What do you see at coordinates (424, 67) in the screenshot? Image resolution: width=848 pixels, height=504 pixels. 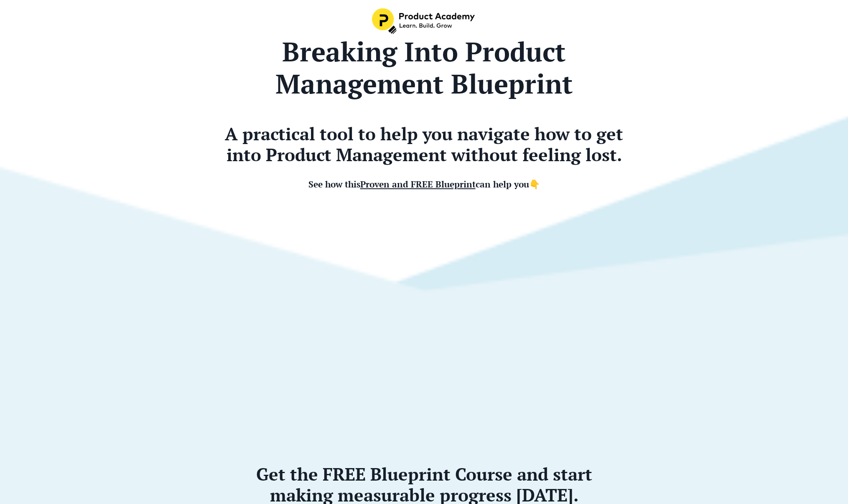 I see `b: Breaking Into Product Management Blueprint` at bounding box center [424, 67].